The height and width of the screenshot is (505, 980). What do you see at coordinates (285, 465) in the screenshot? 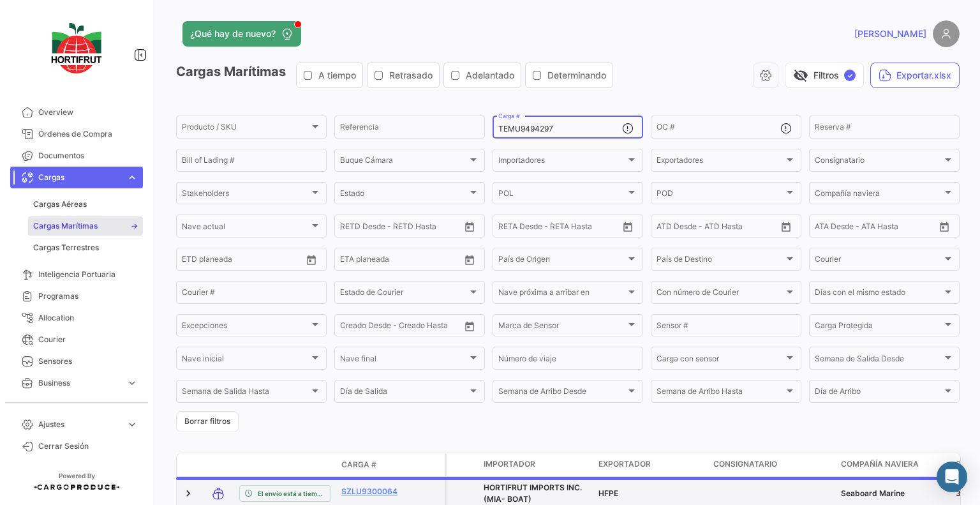
I see `datatable-header-cell: Estado de Envio` at bounding box center [285, 465].